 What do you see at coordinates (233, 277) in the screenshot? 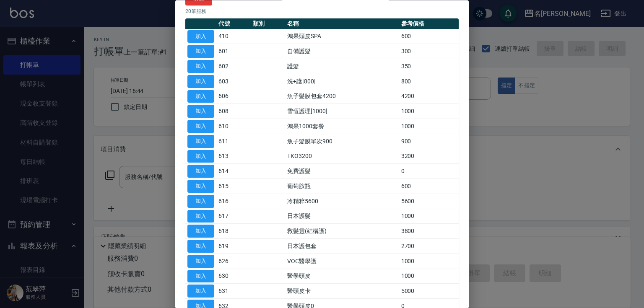
I see `td: 630` at bounding box center [233, 277].